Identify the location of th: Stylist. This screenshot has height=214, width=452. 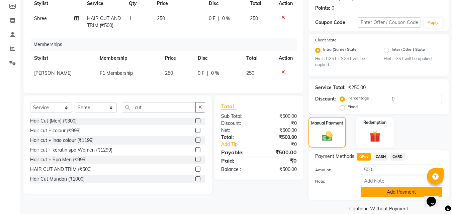
(63, 58).